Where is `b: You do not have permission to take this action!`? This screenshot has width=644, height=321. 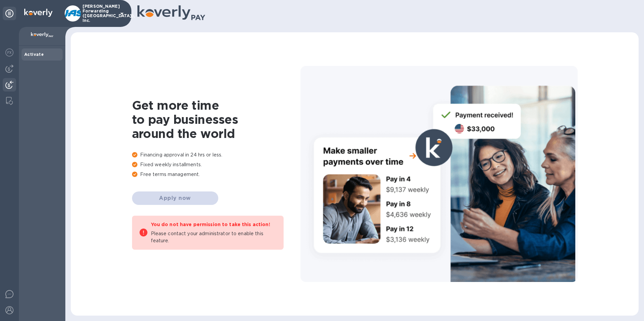
b: You do not have permission to take this action! is located at coordinates (210, 225).